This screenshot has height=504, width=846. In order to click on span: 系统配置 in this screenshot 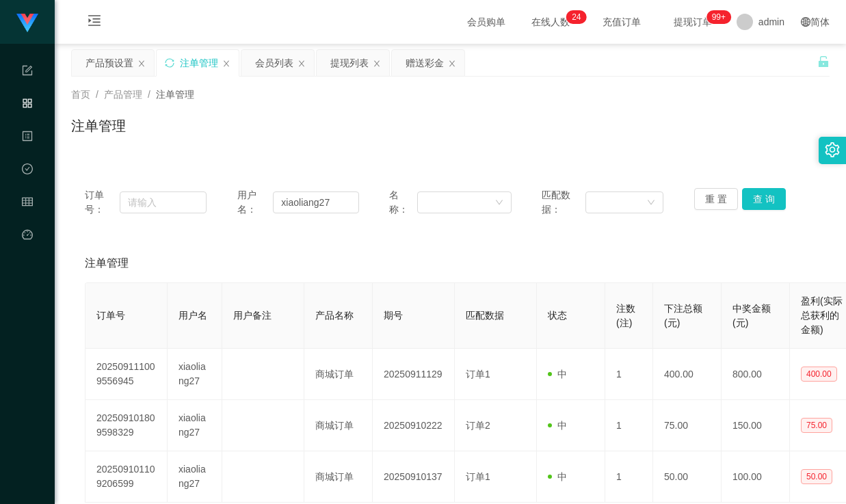, I will do `click(28, 127)`.